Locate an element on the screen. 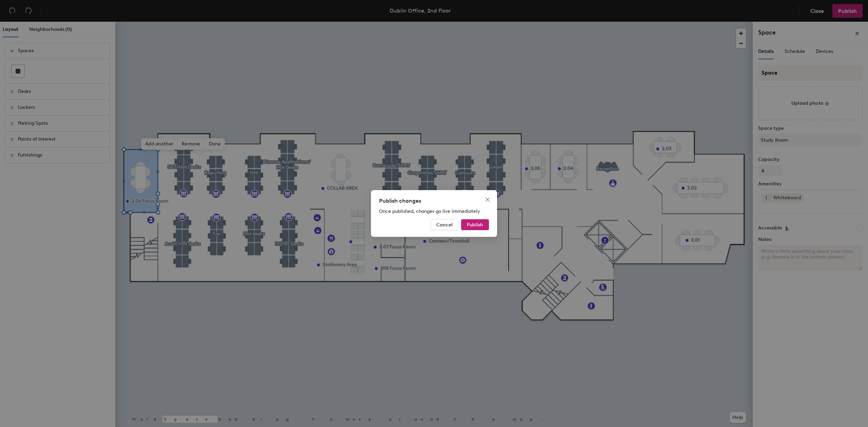 The image size is (868, 427). div: Publish changes is located at coordinates (434, 201).